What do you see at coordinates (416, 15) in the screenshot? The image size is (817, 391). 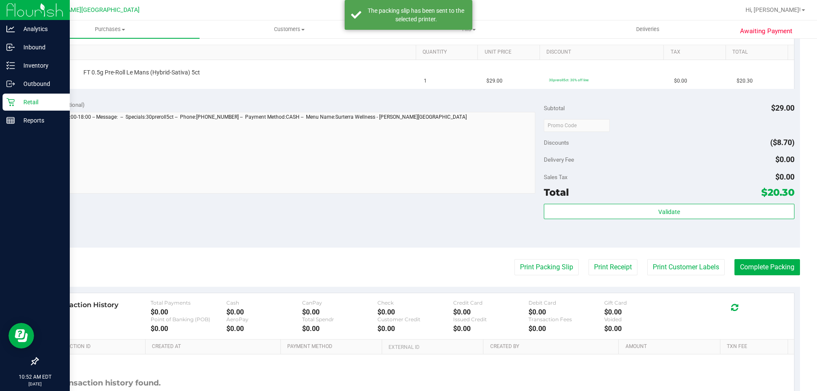 I see `div: The packing slip has been sent to the selected printer.` at bounding box center [416, 15].